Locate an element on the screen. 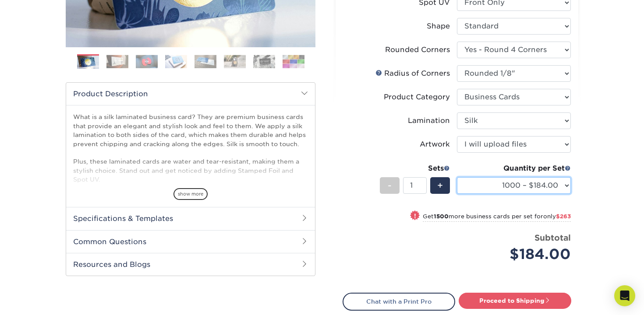  img: Business Cards 05 is located at coordinates (206, 61).